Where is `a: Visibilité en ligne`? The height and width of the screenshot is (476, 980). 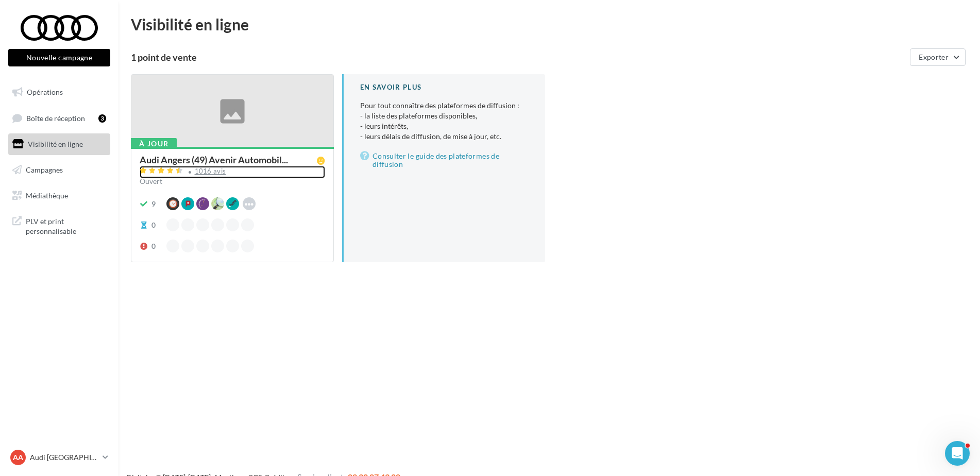 a: Visibilité en ligne is located at coordinates (59, 144).